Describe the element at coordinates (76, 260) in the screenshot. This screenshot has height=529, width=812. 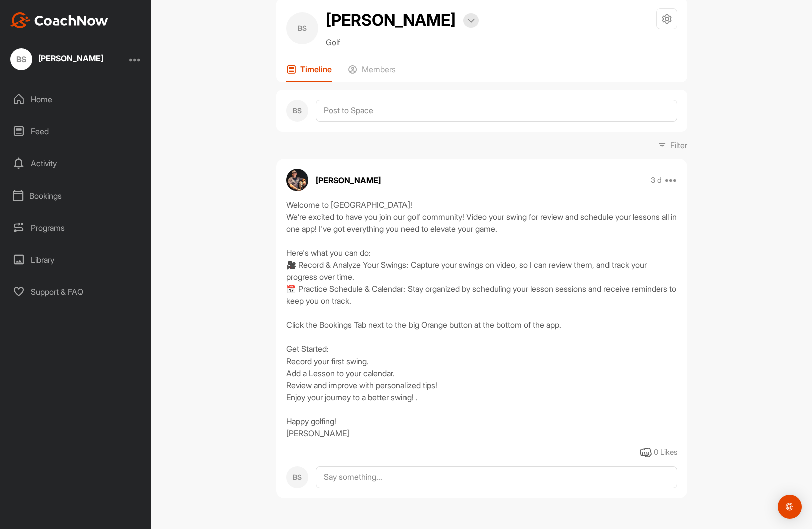
I see `div: Library` at that location.